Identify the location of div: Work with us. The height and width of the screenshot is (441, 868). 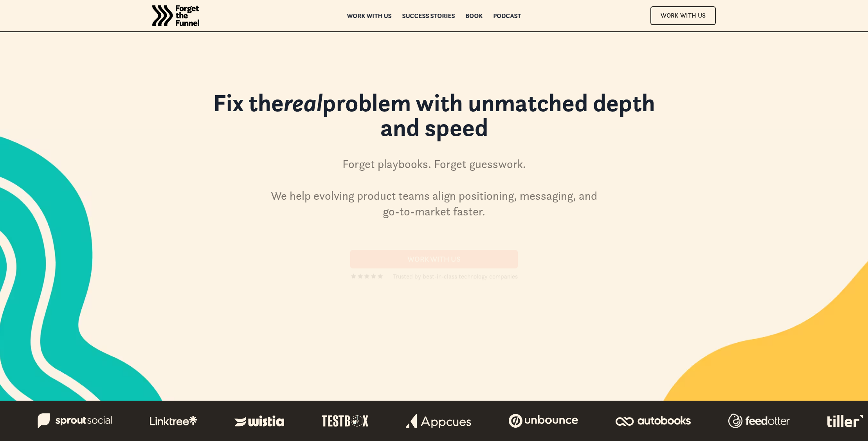
(369, 16).